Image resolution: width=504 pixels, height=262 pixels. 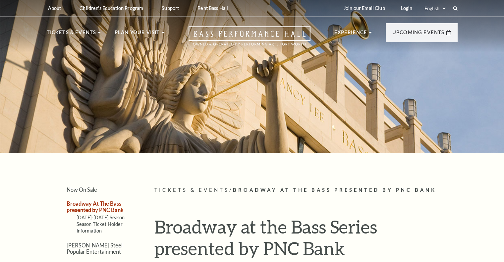 I want to click on a: Now On Sale, so click(x=82, y=189).